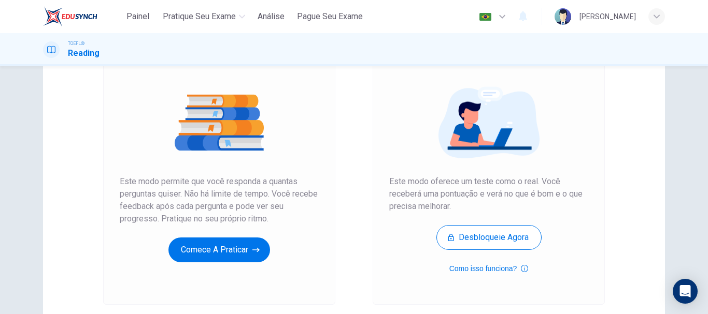  Describe the element at coordinates (138, 17) in the screenshot. I see `button: Painel` at that location.